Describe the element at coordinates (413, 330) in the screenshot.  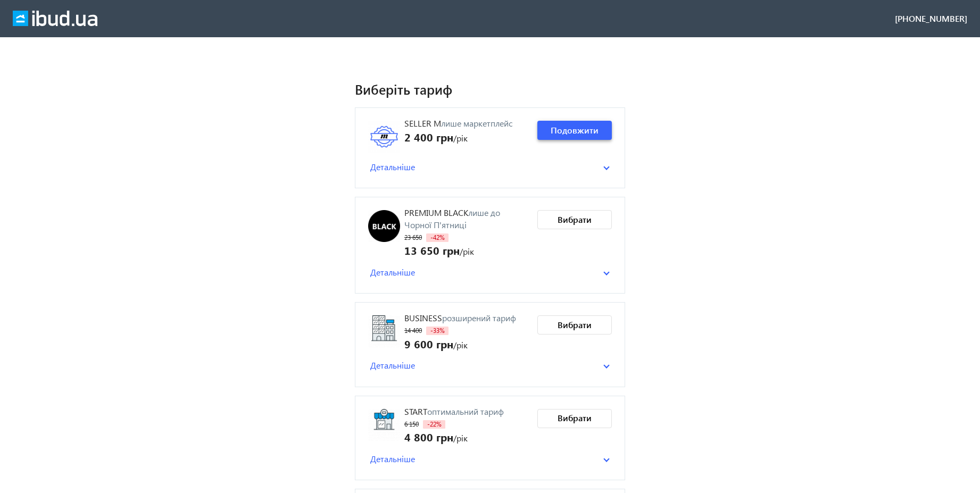
I see `span: 14 400` at that location.